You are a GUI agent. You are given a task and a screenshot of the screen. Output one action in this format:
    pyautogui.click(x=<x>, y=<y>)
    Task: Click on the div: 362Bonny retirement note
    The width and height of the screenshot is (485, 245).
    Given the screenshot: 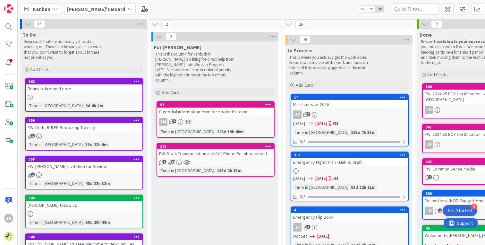 What is the action you would take?
    pyautogui.click(x=84, y=86)
    